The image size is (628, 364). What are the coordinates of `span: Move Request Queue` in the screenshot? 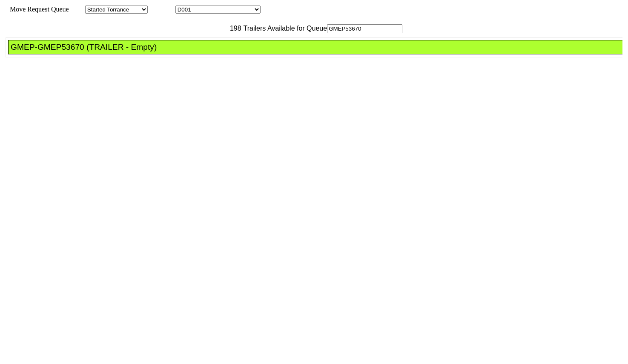 It's located at (37, 9).